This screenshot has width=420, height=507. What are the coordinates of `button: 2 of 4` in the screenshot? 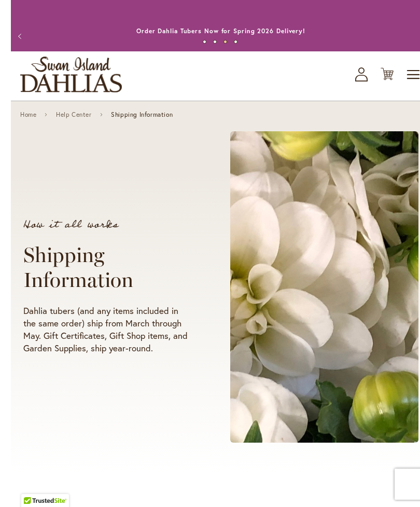 It's located at (204, 41).